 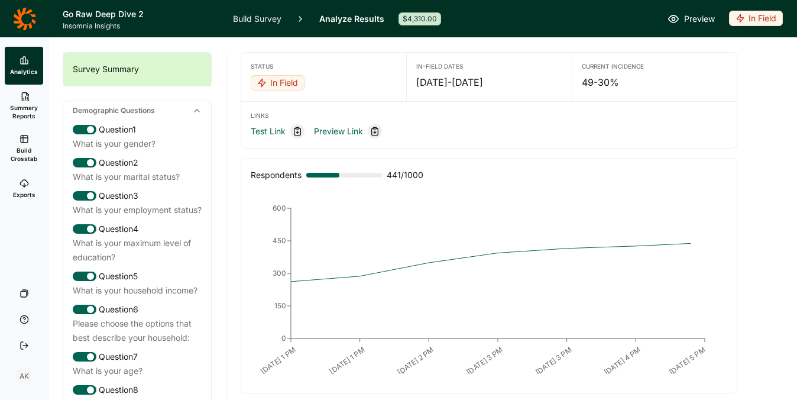 What do you see at coordinates (137, 144) in the screenshot?
I see `div: What is your gender?` at bounding box center [137, 144].